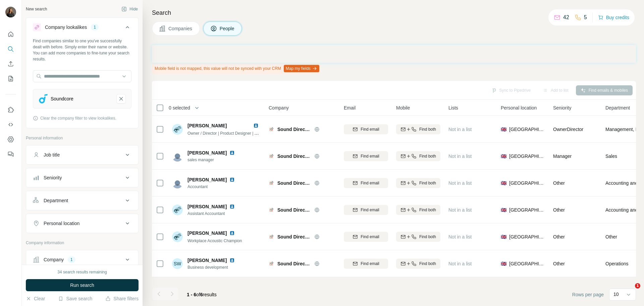 The width and height of the screenshot is (644, 306). Describe the element at coordinates (519, 108) in the screenshot. I see `span: Personal location` at that location.